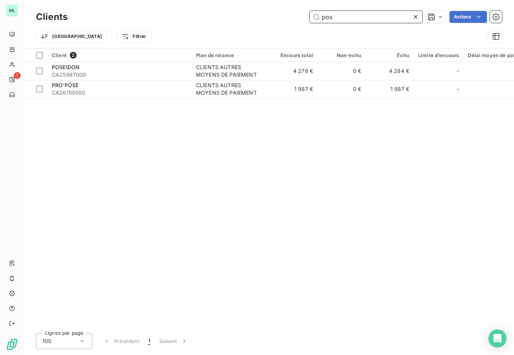  Describe the element at coordinates (121, 341) in the screenshot. I see `button: Précédent` at that location.